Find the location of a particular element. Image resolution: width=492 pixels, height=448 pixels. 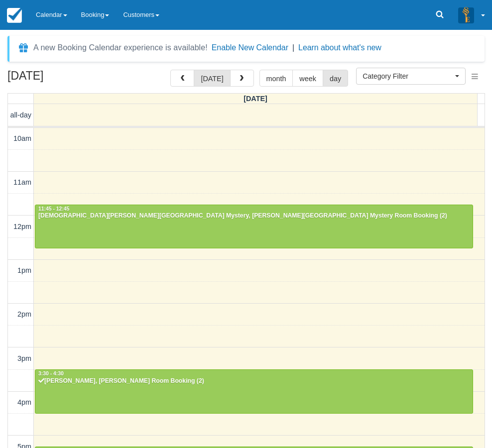

button: Enable New Calendar is located at coordinates (250, 48).